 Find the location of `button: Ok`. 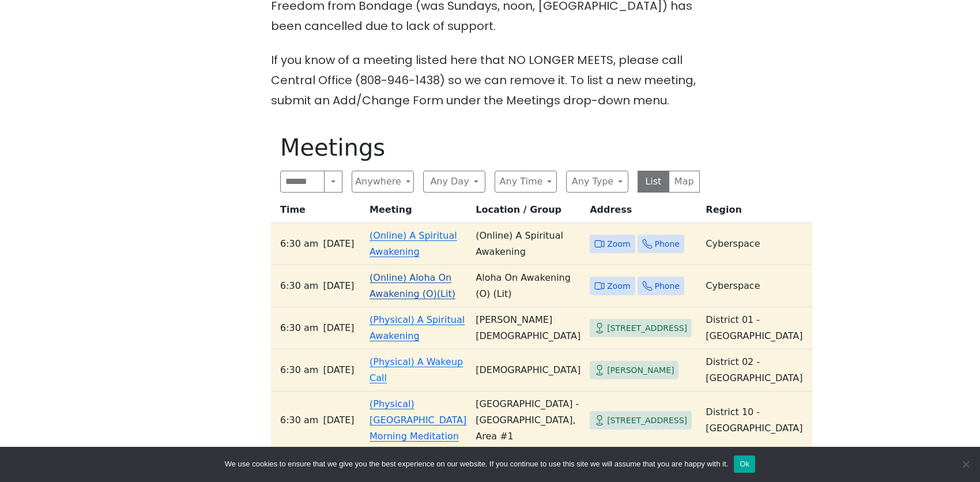

button: Ok is located at coordinates (744, 464).